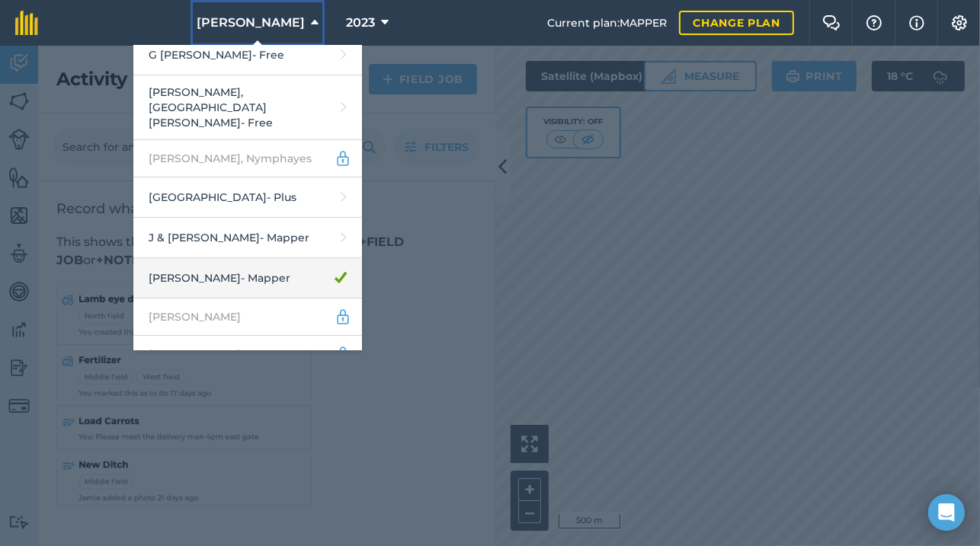 This screenshot has height=546, width=980. I want to click on img: Two speech bubbles overlapping with the left bubble in the forefront, so click(831, 23).